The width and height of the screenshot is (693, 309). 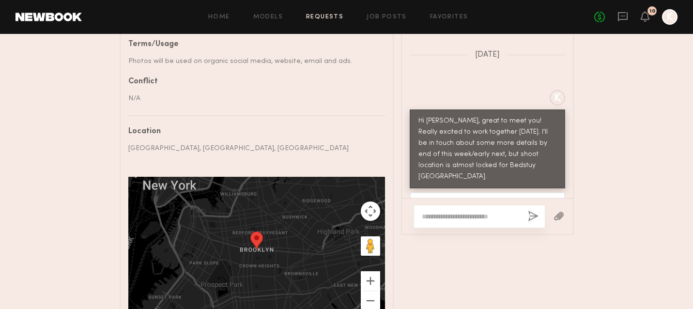 I want to click on div: N/A, so click(x=253, y=98).